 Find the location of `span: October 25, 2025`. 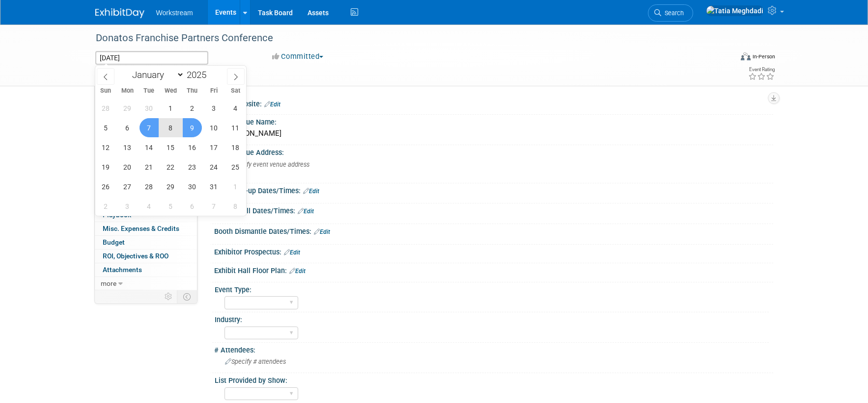

span: October 25, 2025 is located at coordinates (235, 167).